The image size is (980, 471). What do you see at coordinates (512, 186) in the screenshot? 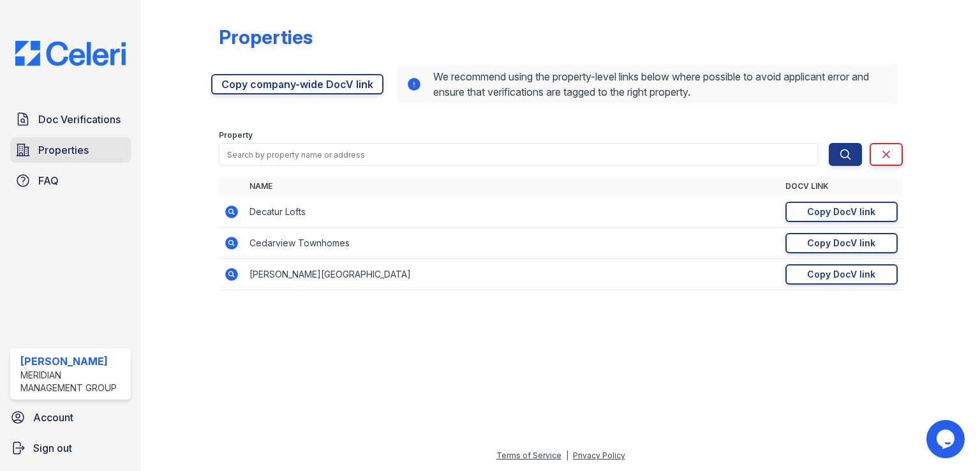
I see `th: Name` at bounding box center [512, 186].